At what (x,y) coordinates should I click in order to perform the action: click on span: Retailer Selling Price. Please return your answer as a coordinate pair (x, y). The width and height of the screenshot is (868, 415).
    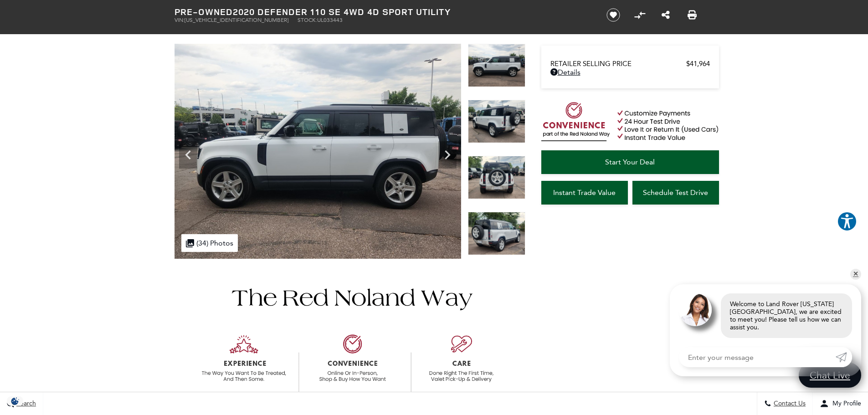
    Looking at the image, I should click on (618, 64).